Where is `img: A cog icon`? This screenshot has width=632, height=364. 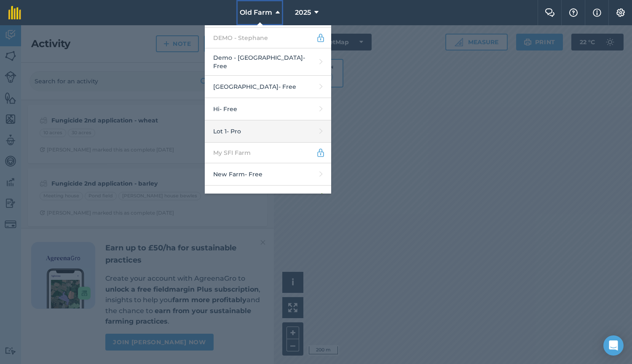
img: A cog icon is located at coordinates (620, 12).